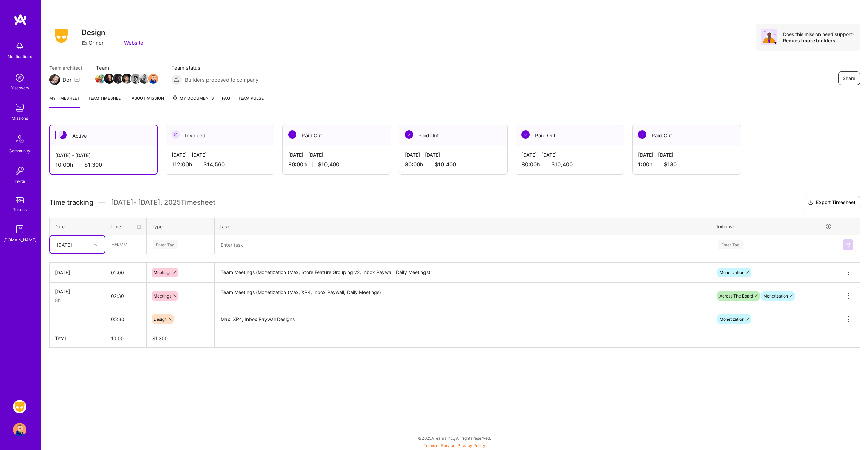  What do you see at coordinates (131, 43) in the screenshot?
I see `a: Website` at bounding box center [131, 43].